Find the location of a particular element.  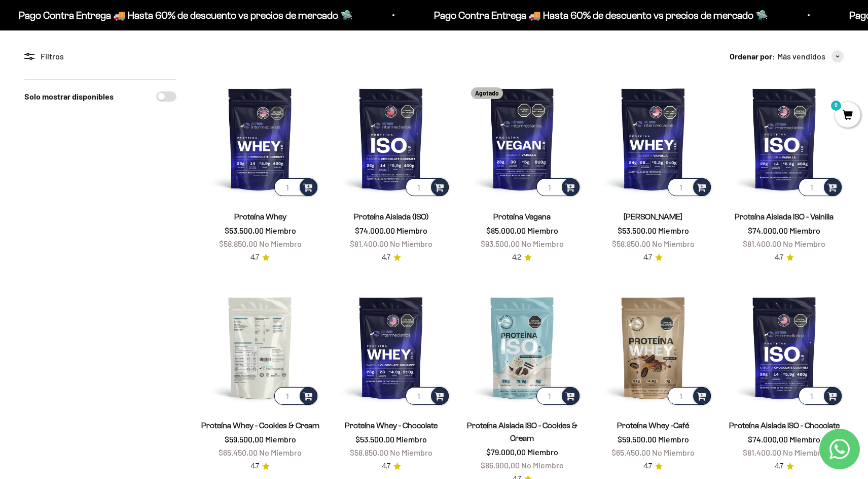

a: 0 is located at coordinates (848, 116).